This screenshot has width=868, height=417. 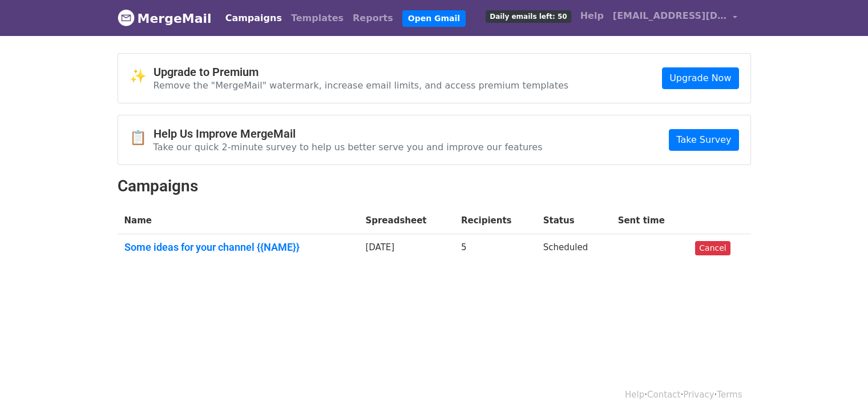 What do you see at coordinates (434, 186) in the screenshot?
I see `h2: Campaigns` at bounding box center [434, 186].